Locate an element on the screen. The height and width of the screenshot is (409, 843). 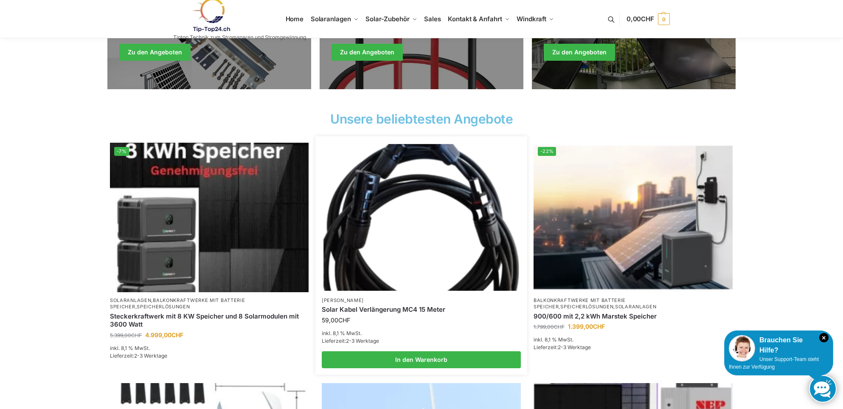
a: Solar-Verlängerungskabel is located at coordinates (421, 217).